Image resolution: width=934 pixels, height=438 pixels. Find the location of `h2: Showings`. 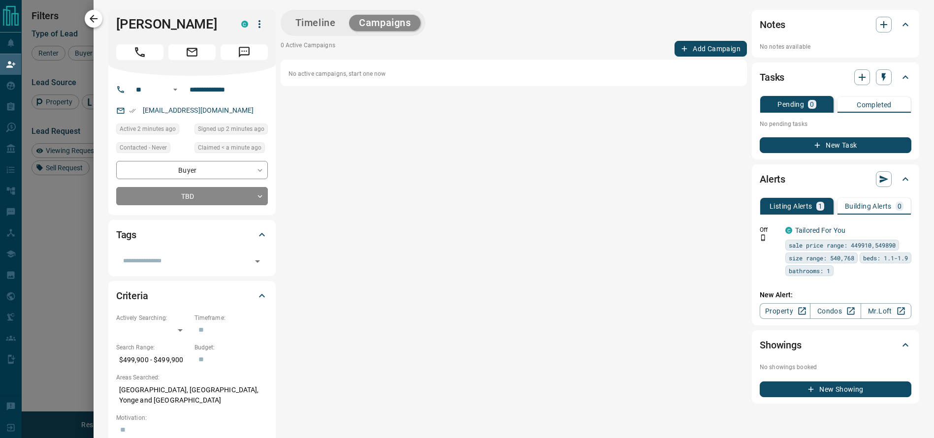

h2: Showings is located at coordinates (780, 345).